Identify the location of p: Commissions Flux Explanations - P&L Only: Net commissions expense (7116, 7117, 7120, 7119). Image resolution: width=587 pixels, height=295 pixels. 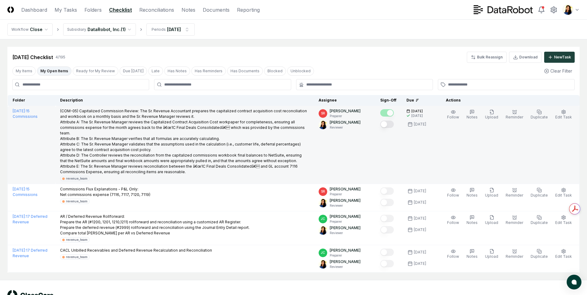
(105, 192).